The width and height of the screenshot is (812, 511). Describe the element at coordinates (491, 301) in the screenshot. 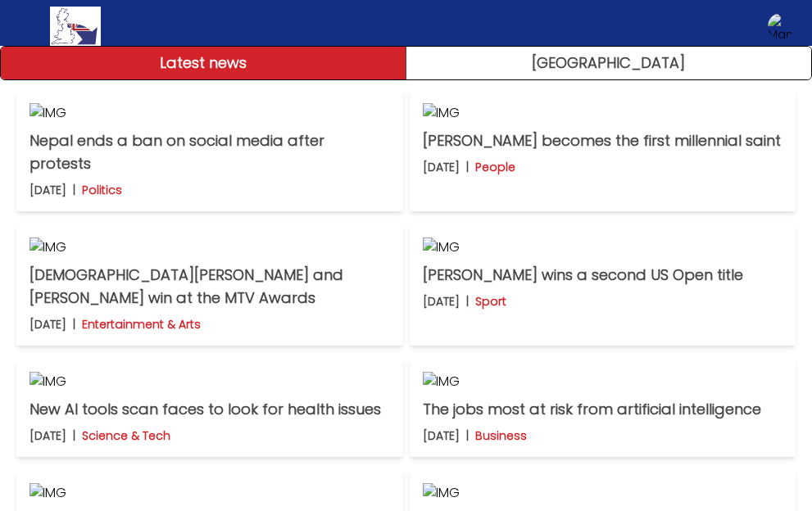

I see `p: Sport` at that location.